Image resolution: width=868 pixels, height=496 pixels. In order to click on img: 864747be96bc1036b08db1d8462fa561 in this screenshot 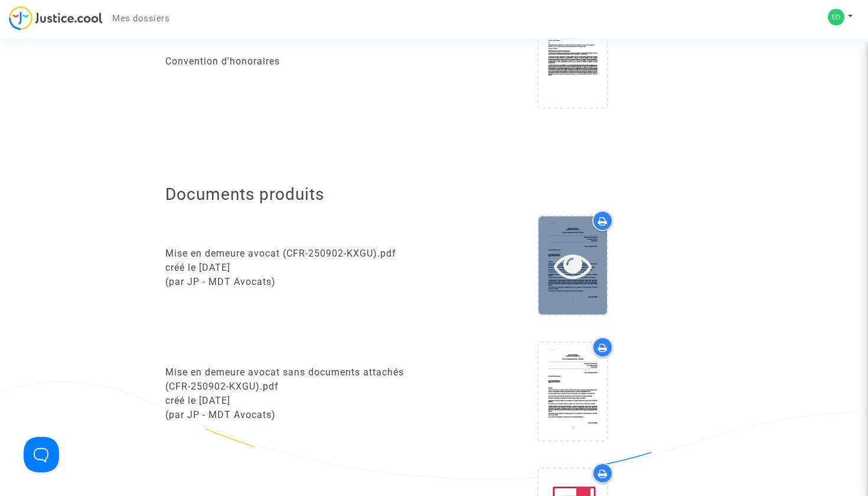, I will do `click(836, 17)`.